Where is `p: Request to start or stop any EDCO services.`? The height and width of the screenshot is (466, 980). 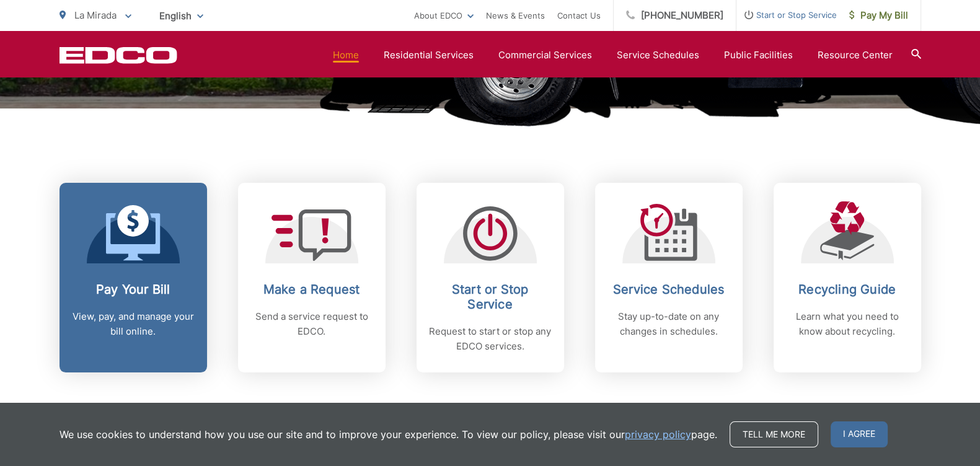 p: Request to start or stop any EDCO services. is located at coordinates (490, 339).